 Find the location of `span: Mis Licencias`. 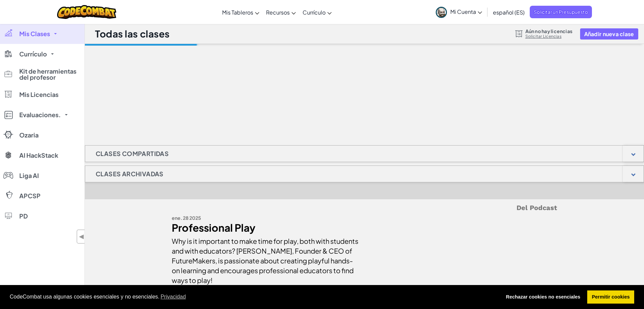

span: Mis Licencias is located at coordinates (39, 95).